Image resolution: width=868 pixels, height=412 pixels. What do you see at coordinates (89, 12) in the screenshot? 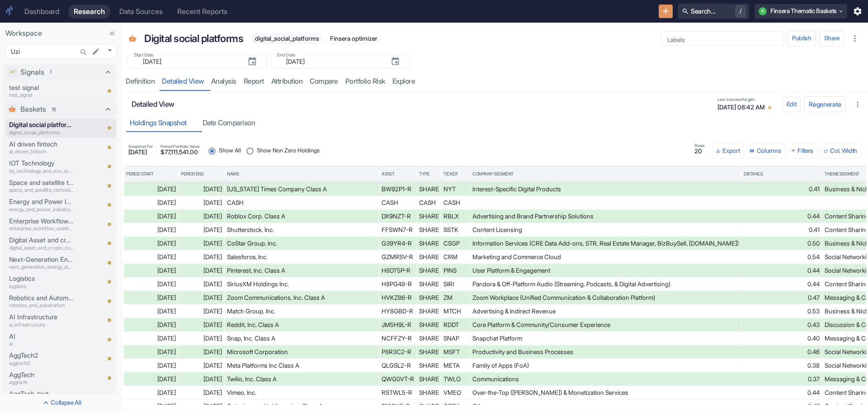
I see `a: Research` at bounding box center [89, 12].